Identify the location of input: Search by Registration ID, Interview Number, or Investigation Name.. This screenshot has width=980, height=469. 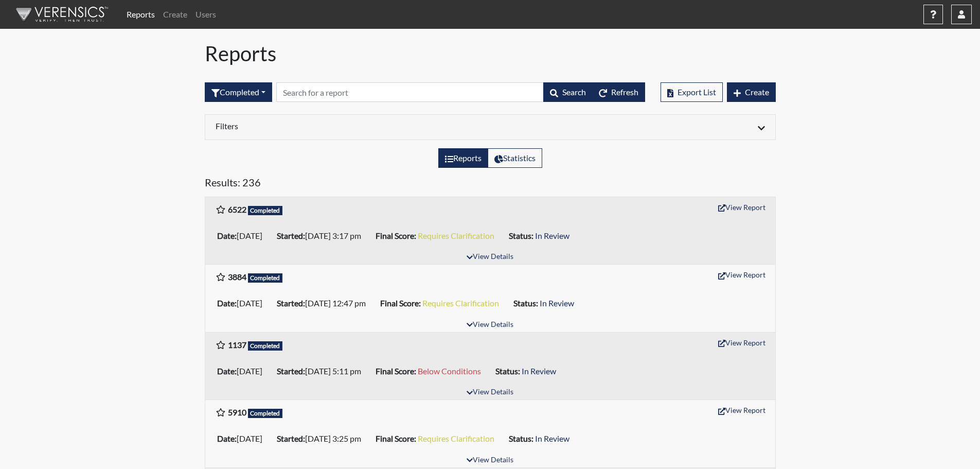
(410, 92).